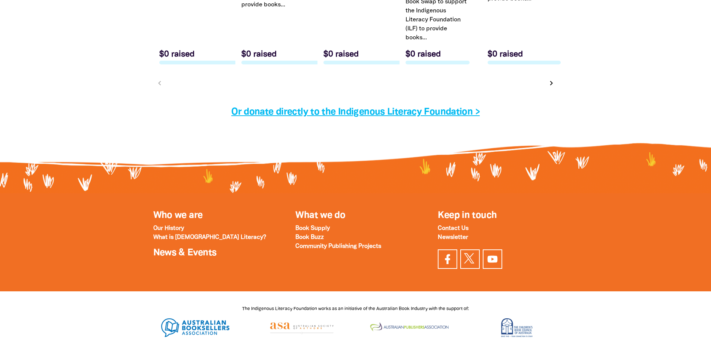  Describe the element at coordinates (551, 83) in the screenshot. I see `button: Next page` at that location.